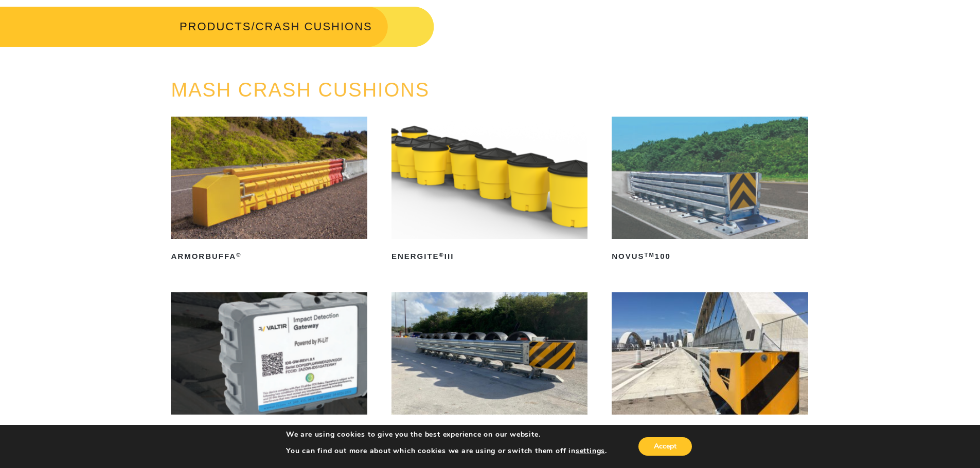  Describe the element at coordinates (490, 433) in the screenshot. I see `h2: QuadGuard Elite M10` at that location.